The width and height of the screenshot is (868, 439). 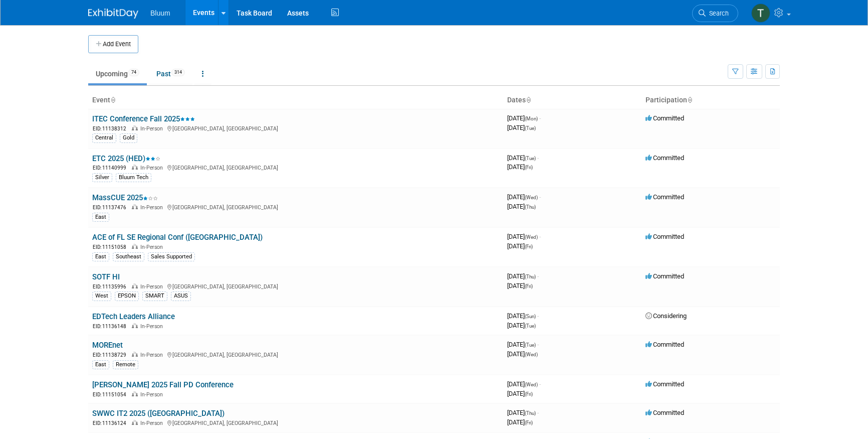 I want to click on img: ExhibitDay, so click(x=113, y=13).